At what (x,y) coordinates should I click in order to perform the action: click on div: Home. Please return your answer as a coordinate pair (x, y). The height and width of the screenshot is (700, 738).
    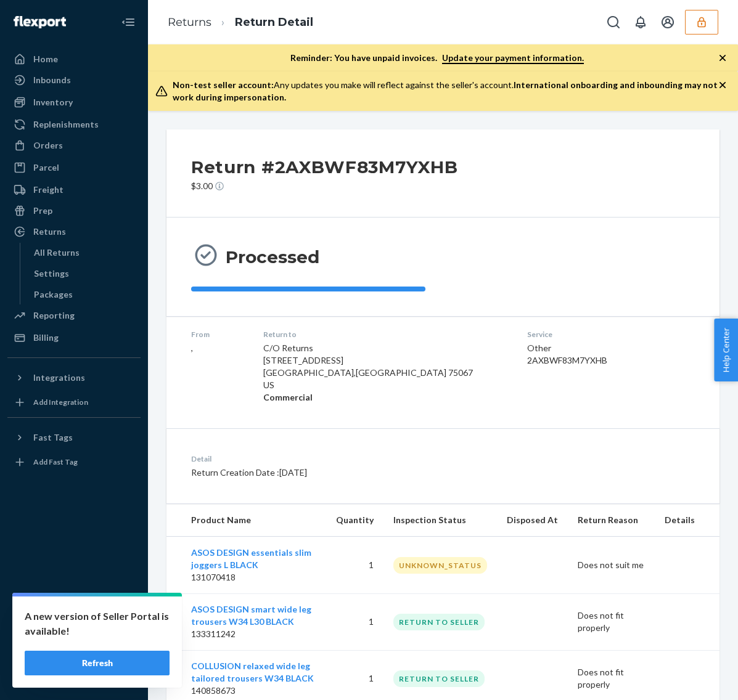
    Looking at the image, I should click on (45, 59).